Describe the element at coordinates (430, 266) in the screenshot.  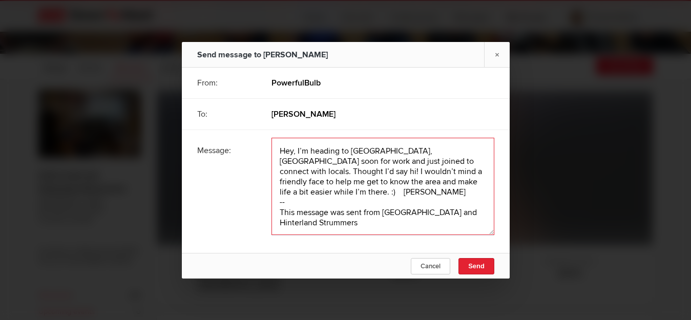
I see `span: Cancel` at that location.